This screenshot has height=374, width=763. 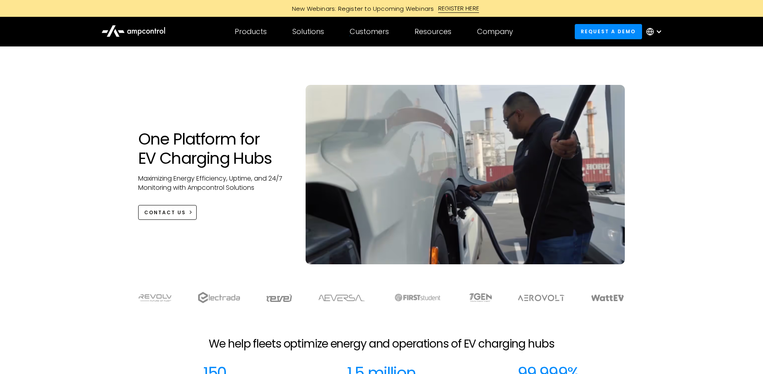 What do you see at coordinates (369, 32) in the screenshot?
I see `div: Customers` at bounding box center [369, 32].